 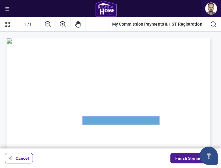 I want to click on span: menu, so click(x=7, y=9).